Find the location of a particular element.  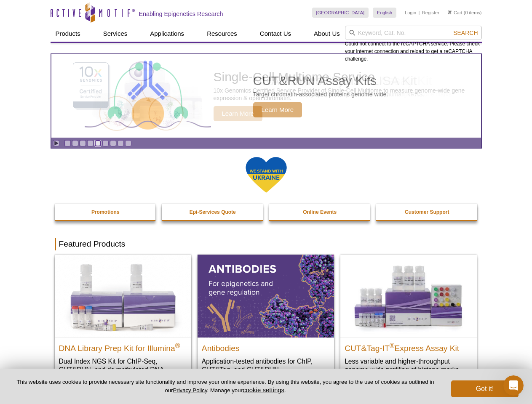

strong: Epi-Services Quote is located at coordinates (212, 212).